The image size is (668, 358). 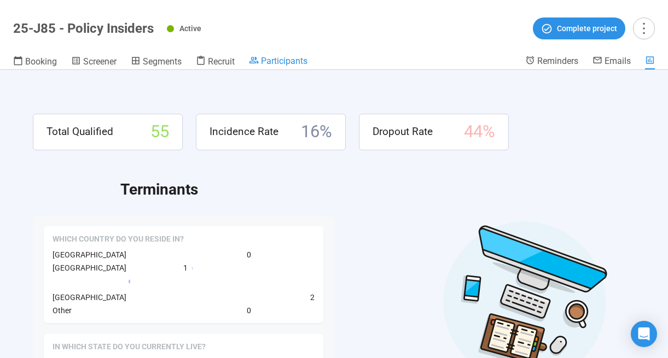 I want to click on span: 16 %, so click(x=316, y=132).